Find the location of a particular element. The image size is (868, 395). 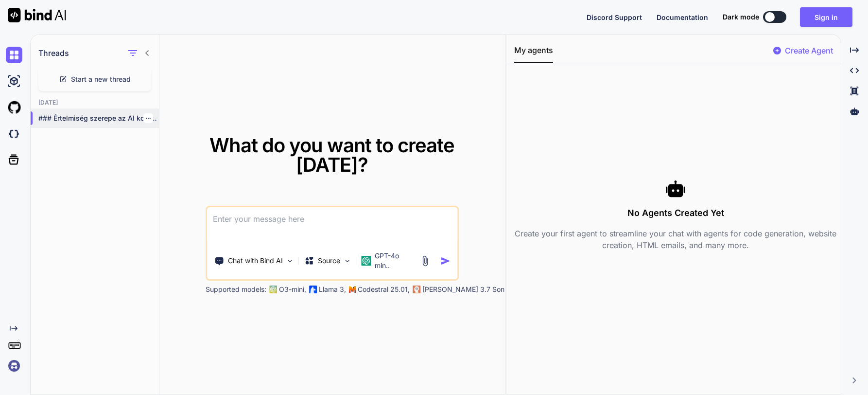

span: Discord Support is located at coordinates (614, 17).